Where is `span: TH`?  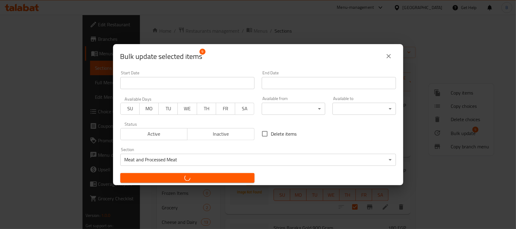 span: TH is located at coordinates (207, 109).